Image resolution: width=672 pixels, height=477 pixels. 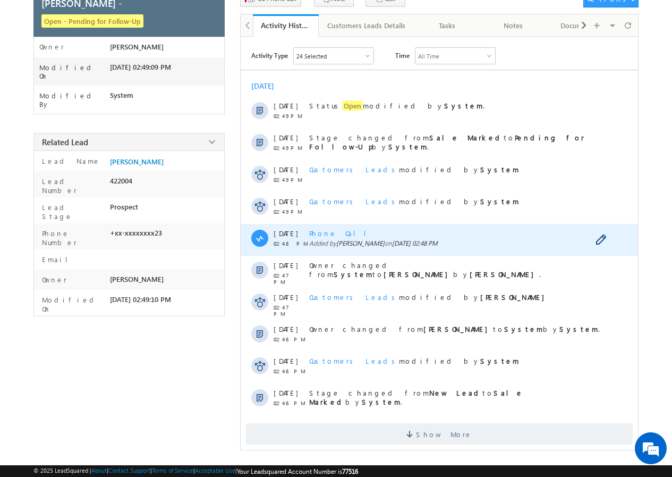 What do you see at coordinates (579, 26) in the screenshot?
I see `div: Documents` at bounding box center [579, 26].